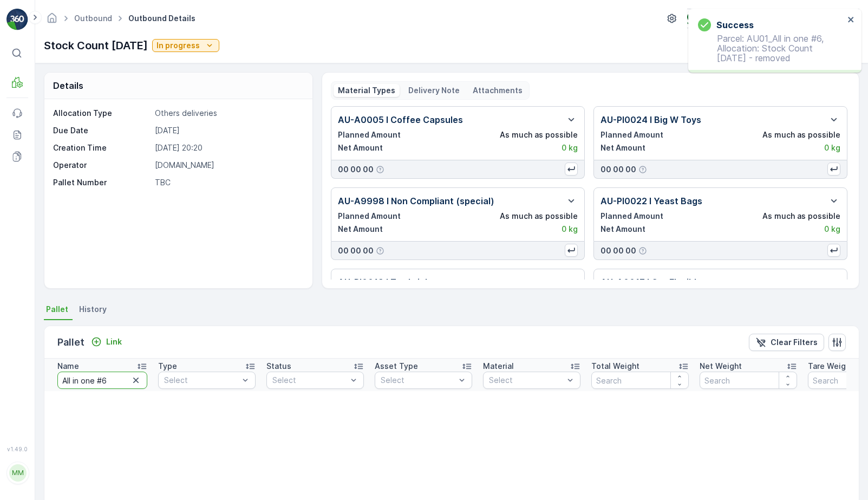 The height and width of the screenshot is (500, 868). What do you see at coordinates (387, 282) in the screenshot?
I see `p: AU-PI0019 I Toy bricks` at bounding box center [387, 282].